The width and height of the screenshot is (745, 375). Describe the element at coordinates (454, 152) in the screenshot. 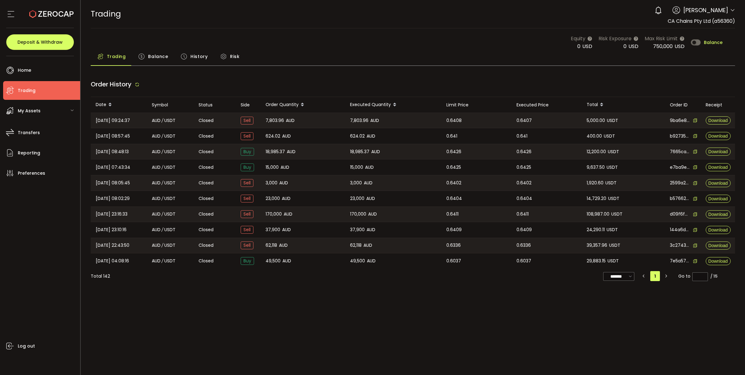

I see `span: 0.6426` at that location.